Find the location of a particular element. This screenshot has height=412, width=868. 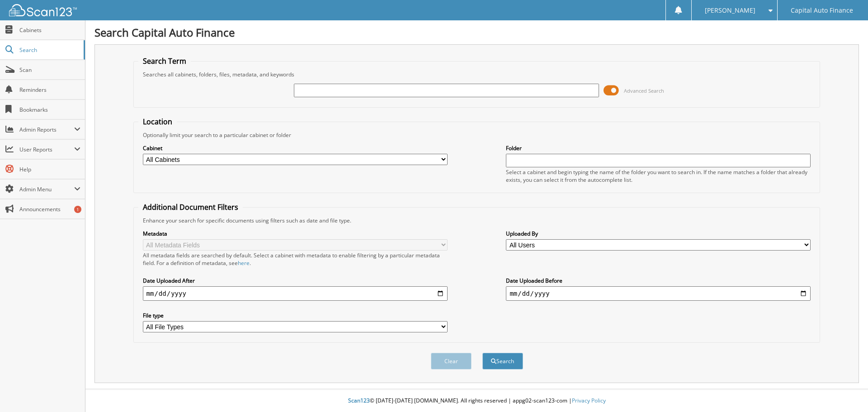

legend: Search Term is located at coordinates (165, 61).